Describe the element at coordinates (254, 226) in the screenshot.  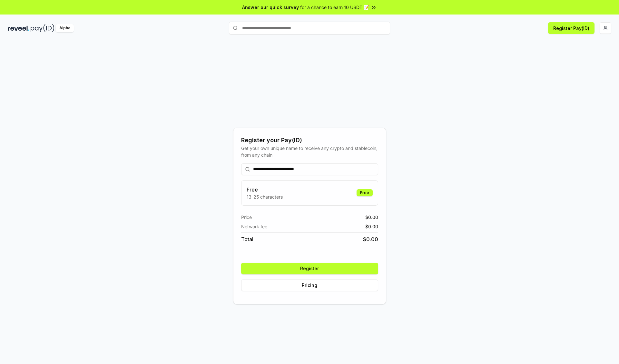
I see `span: Network fee` at that location.